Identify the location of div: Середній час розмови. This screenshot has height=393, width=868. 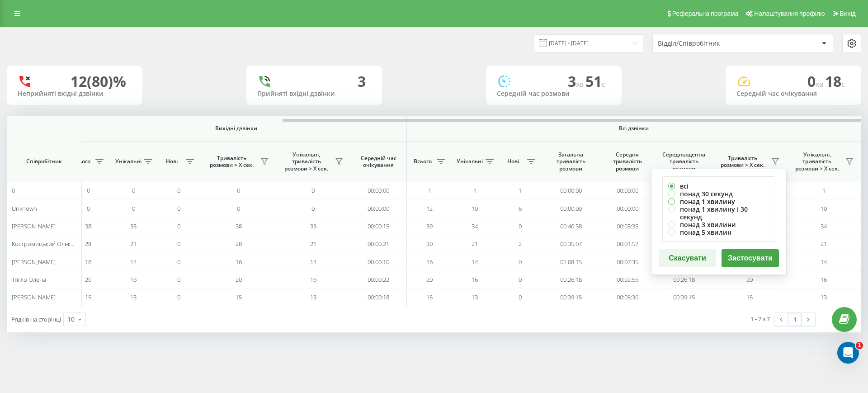
(553, 93).